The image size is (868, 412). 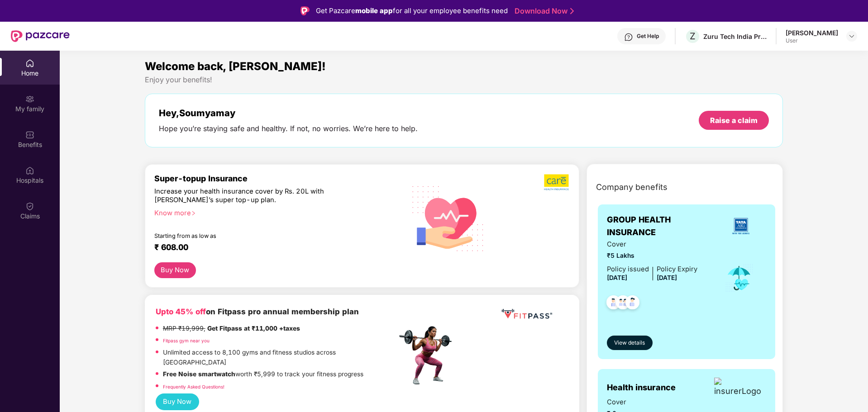 What do you see at coordinates (628, 269) in the screenshot?
I see `div: Policy issued` at bounding box center [628, 269].